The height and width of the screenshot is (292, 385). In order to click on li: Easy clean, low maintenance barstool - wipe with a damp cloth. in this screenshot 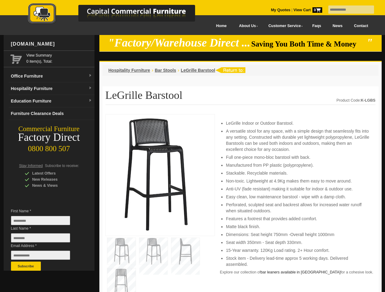, I will do `click(297, 197)`.